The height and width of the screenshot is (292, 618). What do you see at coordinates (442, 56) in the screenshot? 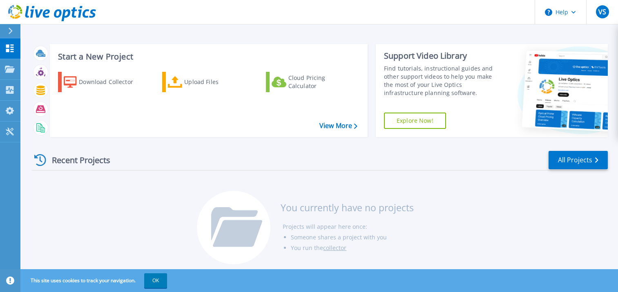
I see `div: Support Video Library` at bounding box center [442, 56].